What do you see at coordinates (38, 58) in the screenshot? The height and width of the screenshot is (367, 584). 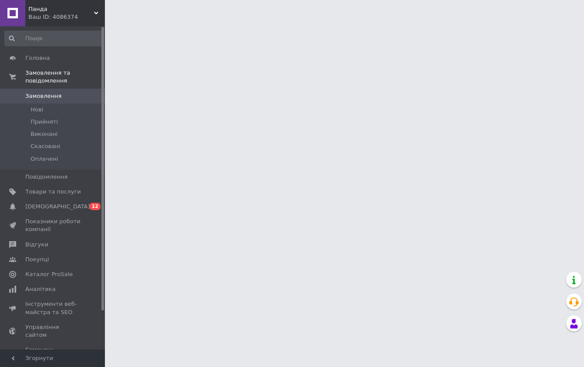 I see `span: Головна` at bounding box center [38, 58].